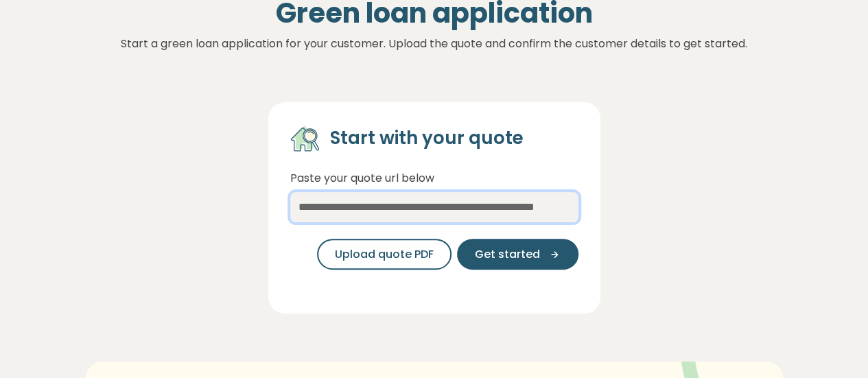 The image size is (868, 378). I want to click on span: Upload quote PDF, so click(384, 255).